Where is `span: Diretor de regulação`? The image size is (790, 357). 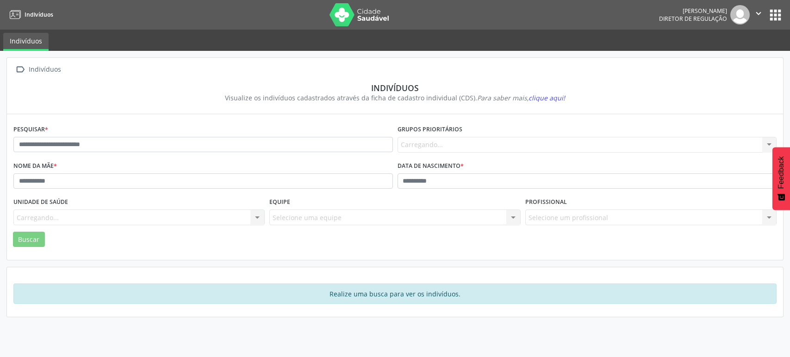
span: Diretor de regulação is located at coordinates (693, 19).